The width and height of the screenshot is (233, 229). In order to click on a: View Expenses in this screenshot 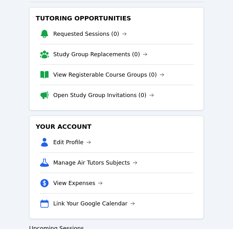, I will do `click(78, 183)`.